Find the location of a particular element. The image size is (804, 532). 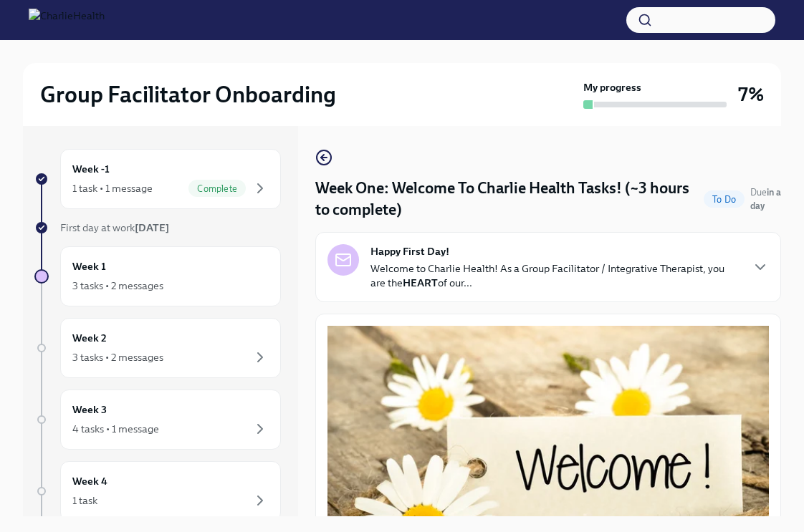

h6: Week 2 is located at coordinates (90, 338).